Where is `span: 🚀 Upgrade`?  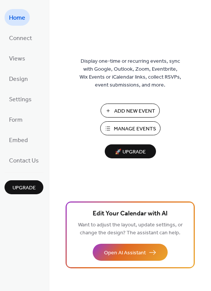
span: 🚀 Upgrade is located at coordinates (131, 152).